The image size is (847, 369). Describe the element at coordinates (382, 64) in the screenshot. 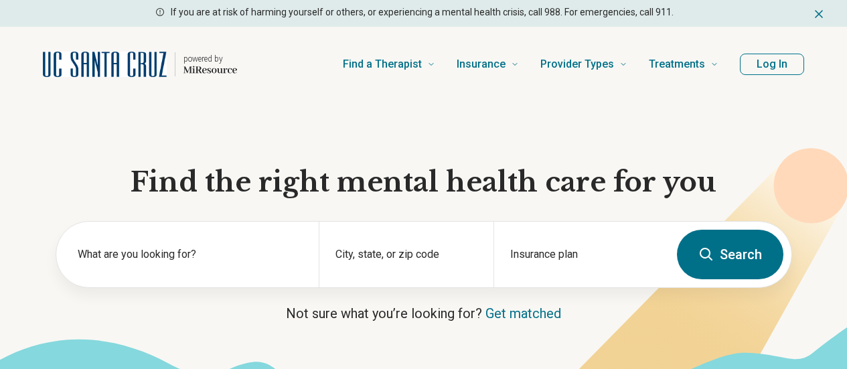

I see `span: Find a Therapist` at that location.